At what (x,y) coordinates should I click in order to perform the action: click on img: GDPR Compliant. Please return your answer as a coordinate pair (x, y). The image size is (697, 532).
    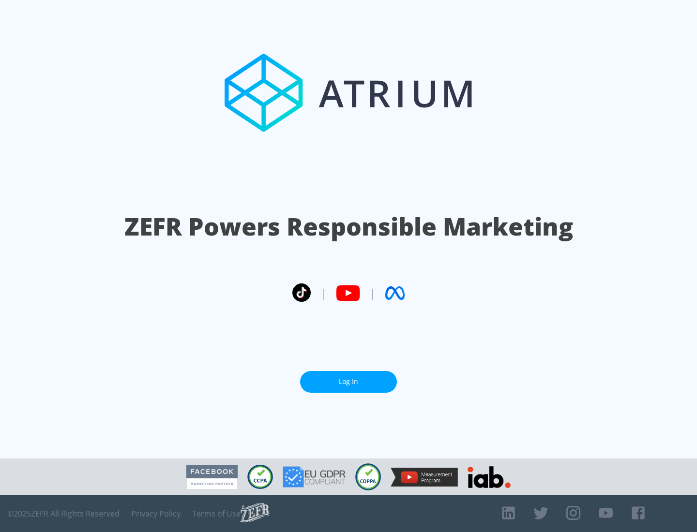
    Looking at the image, I should click on (314, 477).